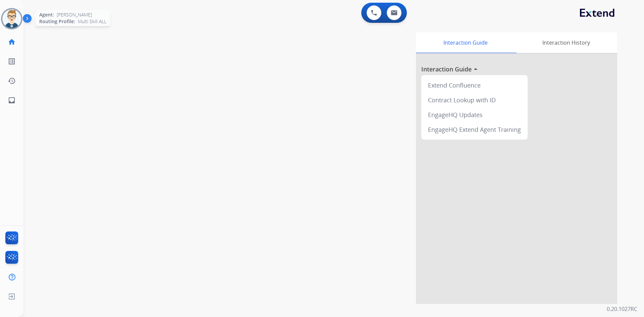 The width and height of the screenshot is (644, 317). What do you see at coordinates (622, 309) in the screenshot?
I see `p: 0.20.1027RC` at bounding box center [622, 309].